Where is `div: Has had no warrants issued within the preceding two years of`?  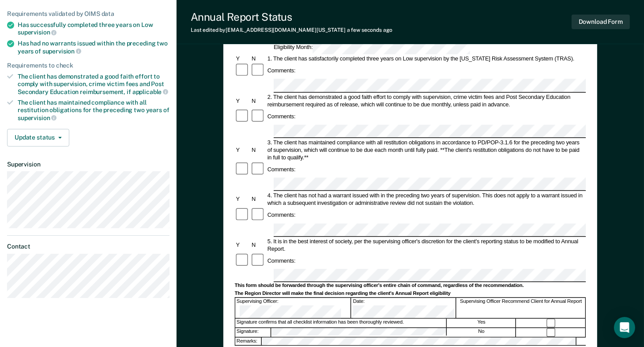 div: Has had no warrants issued within the preceding two years of is located at coordinates (94, 47).